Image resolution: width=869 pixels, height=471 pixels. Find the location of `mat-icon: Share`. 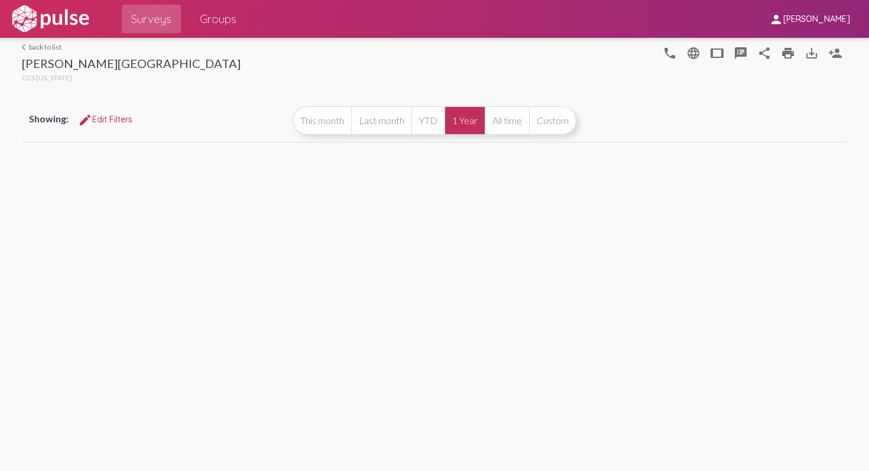

mat-icon: Share is located at coordinates (764, 53).